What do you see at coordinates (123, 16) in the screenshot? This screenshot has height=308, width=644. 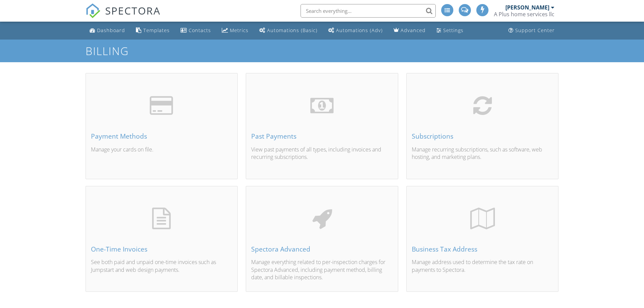 I see `a: SPECTORA` at bounding box center [123, 16].